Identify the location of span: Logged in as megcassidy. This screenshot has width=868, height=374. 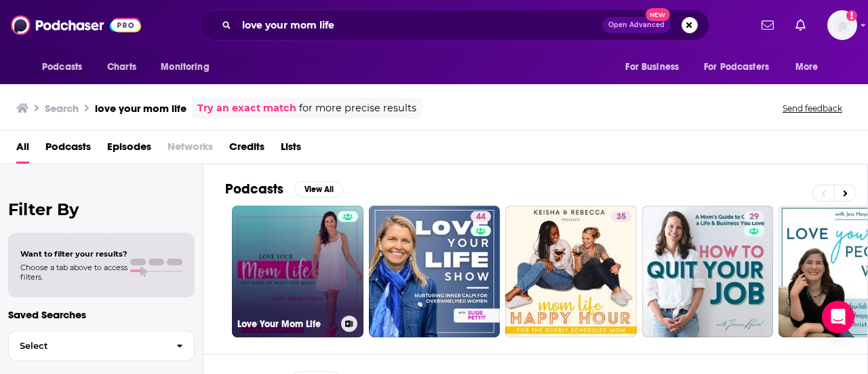
(843, 25).